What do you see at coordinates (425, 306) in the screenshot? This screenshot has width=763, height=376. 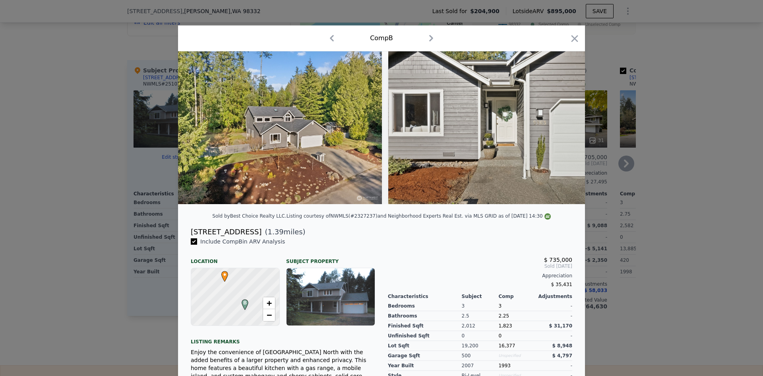 I see `div: Bedrooms` at bounding box center [425, 306].